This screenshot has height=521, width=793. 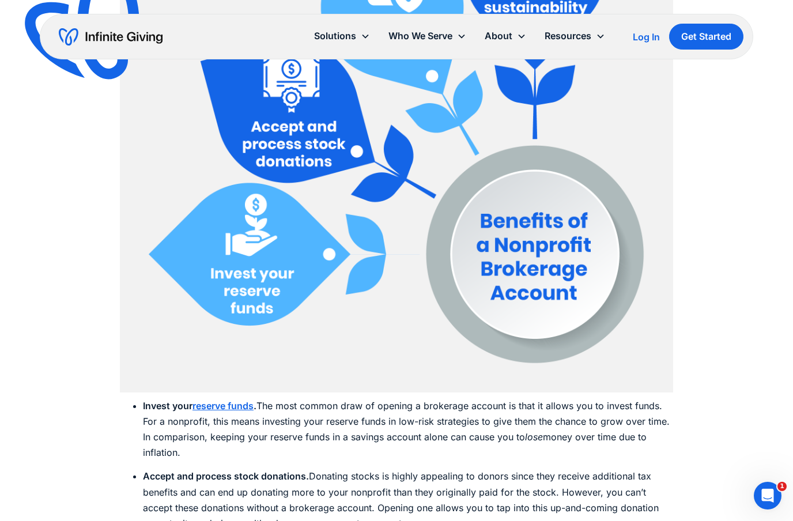 What do you see at coordinates (706, 36) in the screenshot?
I see `a: Get Started` at bounding box center [706, 36].